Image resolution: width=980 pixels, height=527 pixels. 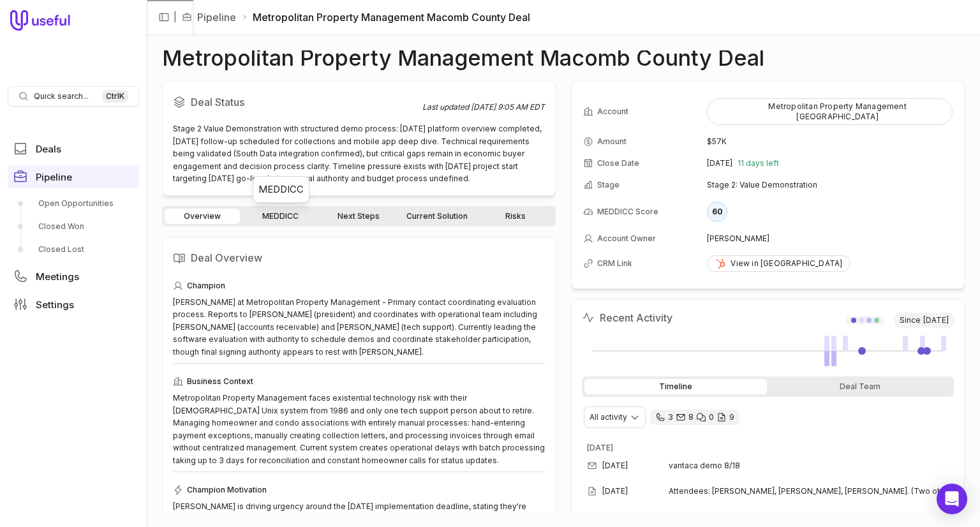 What do you see at coordinates (612, 142) in the screenshot?
I see `span: Amount` at bounding box center [612, 142].